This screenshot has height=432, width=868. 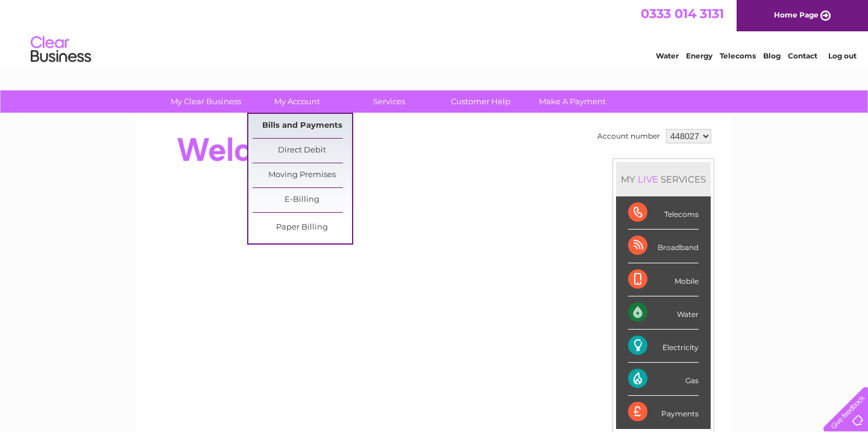 What do you see at coordinates (302, 228) in the screenshot?
I see `a: Paper Billing` at bounding box center [302, 228].